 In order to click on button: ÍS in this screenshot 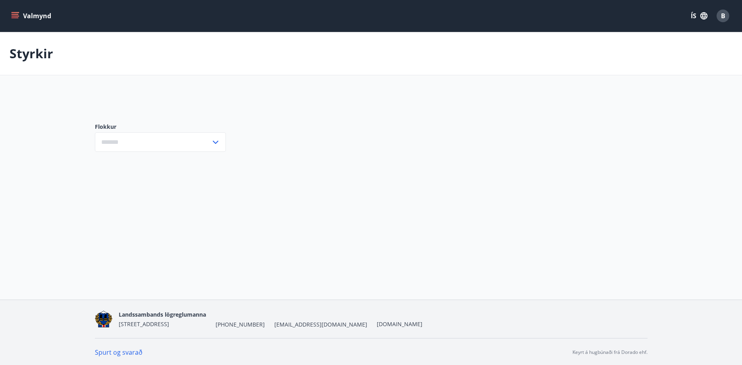, I will do `click(699, 16)`.